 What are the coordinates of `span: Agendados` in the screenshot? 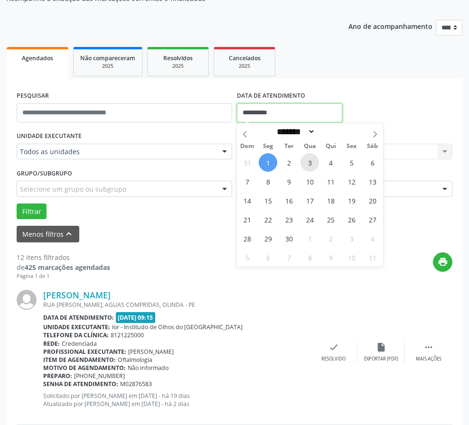 It's located at (37, 58).